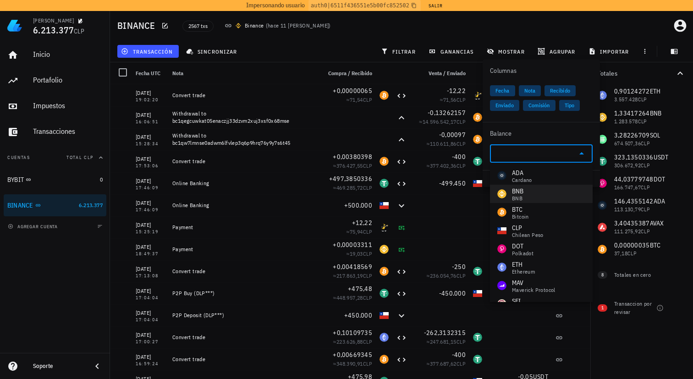 The height and width of the screenshot is (379, 693). Describe the element at coordinates (436, 6) in the screenshot. I see `button: Salir` at that location.